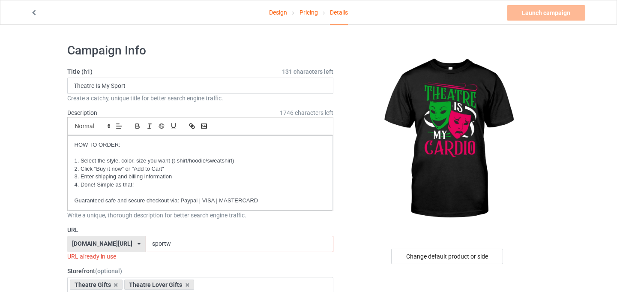  Describe the element at coordinates (447, 256) in the screenshot. I see `div: Change default product or side` at that location.